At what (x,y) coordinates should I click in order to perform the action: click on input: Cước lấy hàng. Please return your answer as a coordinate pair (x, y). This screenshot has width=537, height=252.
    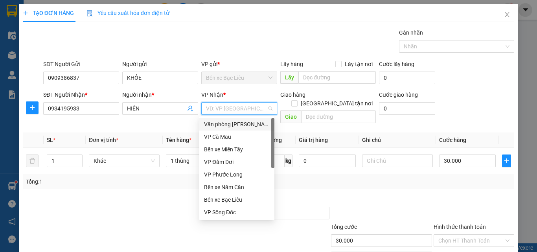
    Looking at the image, I should click on (407, 78).